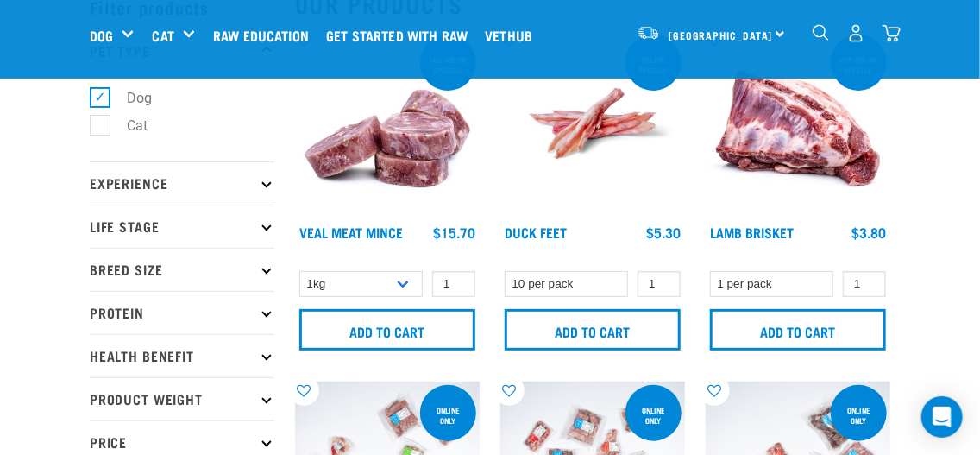 This screenshot has height=455, width=980. Describe the element at coordinates (593, 124) in the screenshot. I see `img: Raw Essentials Duck Feet Raw Meaty Bones For Dogs` at that location.